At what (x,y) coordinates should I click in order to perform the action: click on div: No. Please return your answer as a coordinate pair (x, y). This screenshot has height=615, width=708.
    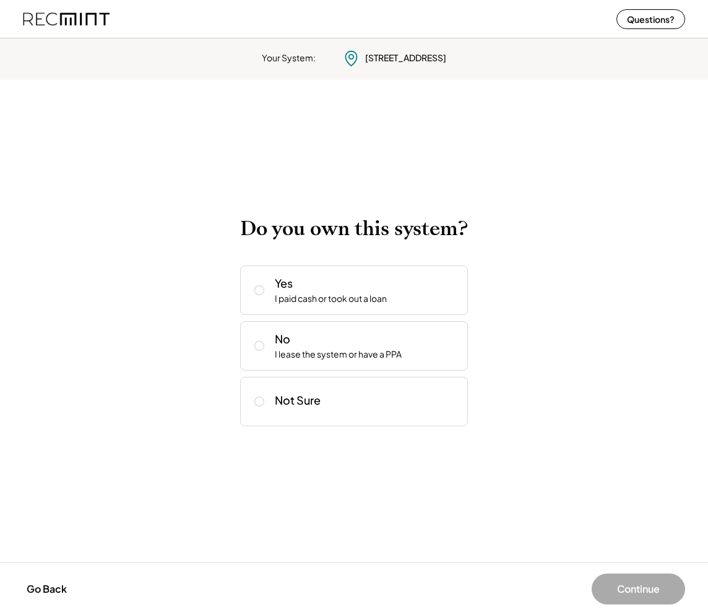
    Looking at the image, I should click on (282, 338).